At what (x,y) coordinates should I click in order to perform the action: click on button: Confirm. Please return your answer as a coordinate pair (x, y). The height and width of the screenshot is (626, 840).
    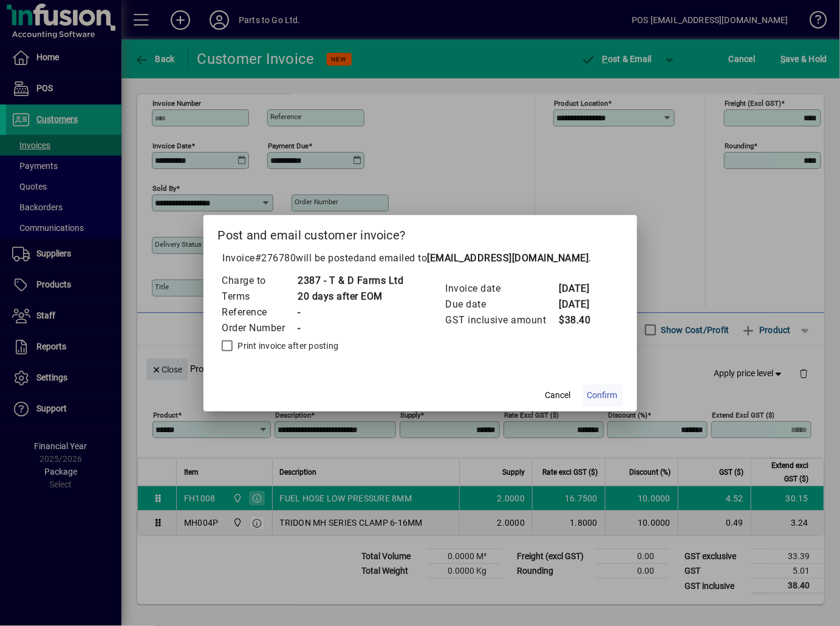
    Looking at the image, I should click on (602, 395).